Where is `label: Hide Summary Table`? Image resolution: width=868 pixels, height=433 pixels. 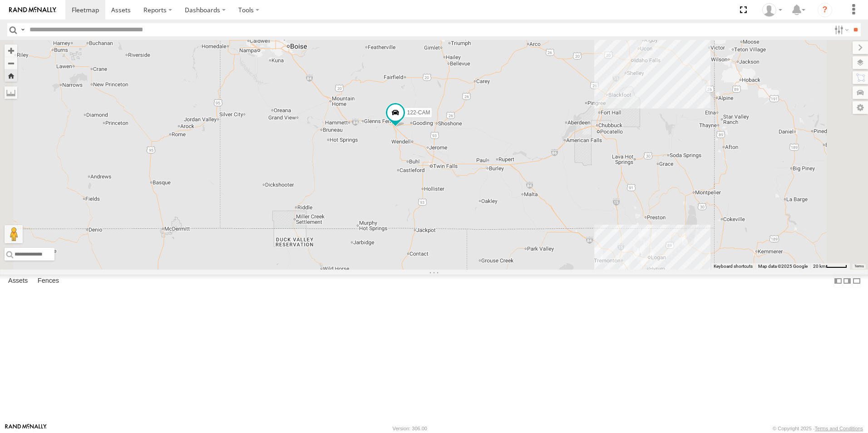
label: Hide Summary Table is located at coordinates (857, 281).